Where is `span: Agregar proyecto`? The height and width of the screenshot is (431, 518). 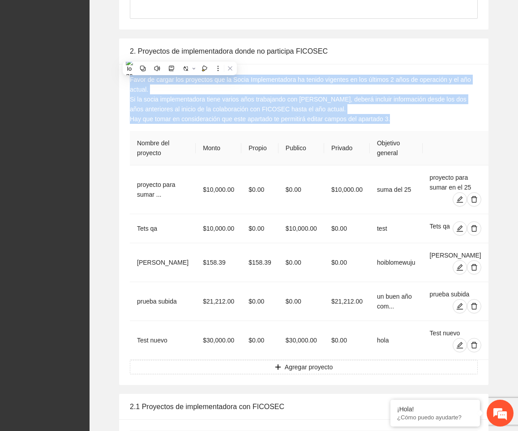
span: Agregar proyecto is located at coordinates (308, 367).